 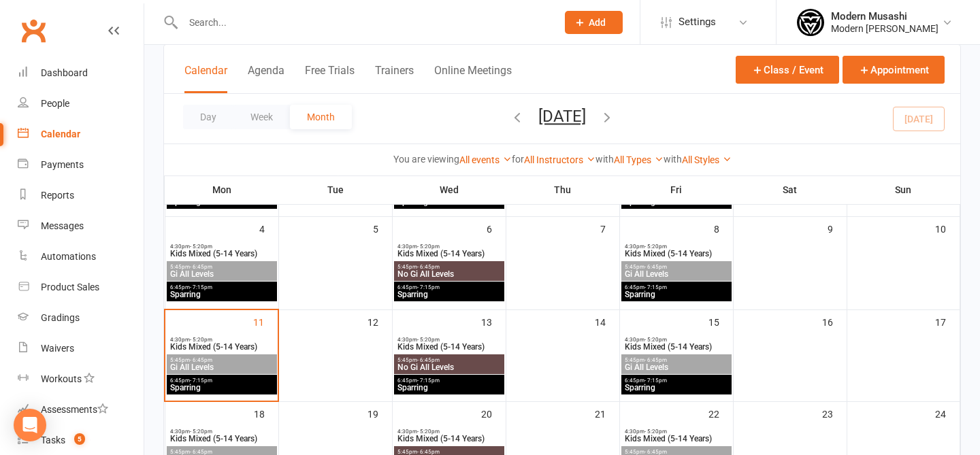 What do you see at coordinates (266, 78) in the screenshot?
I see `button: Agenda` at bounding box center [266, 78].